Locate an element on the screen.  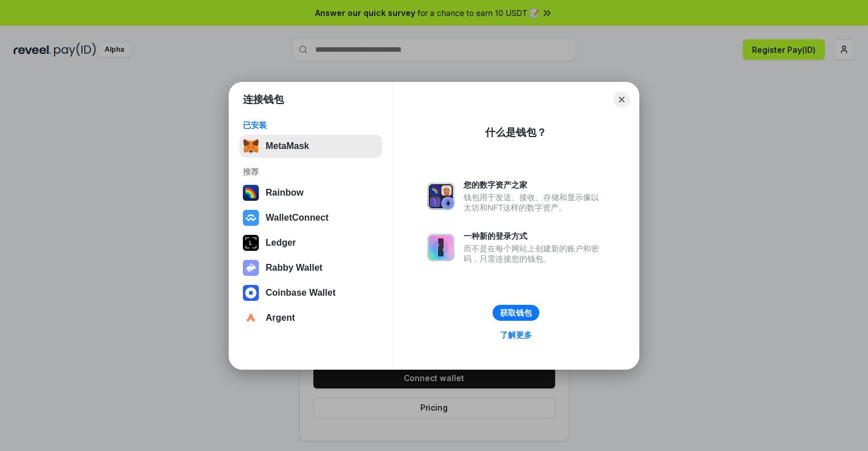
div: 推荐 is located at coordinates (311, 172).